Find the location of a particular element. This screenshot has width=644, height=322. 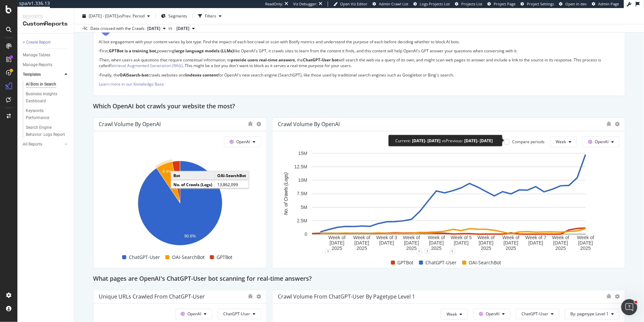

a: Manage Reports is located at coordinates (46, 65).